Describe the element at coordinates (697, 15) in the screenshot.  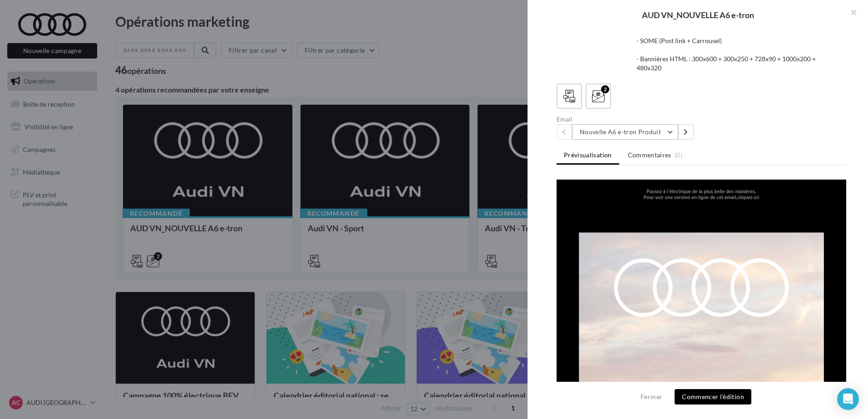
I see `div: AUD VN_NOUVELLE A6 e-tron` at that location.